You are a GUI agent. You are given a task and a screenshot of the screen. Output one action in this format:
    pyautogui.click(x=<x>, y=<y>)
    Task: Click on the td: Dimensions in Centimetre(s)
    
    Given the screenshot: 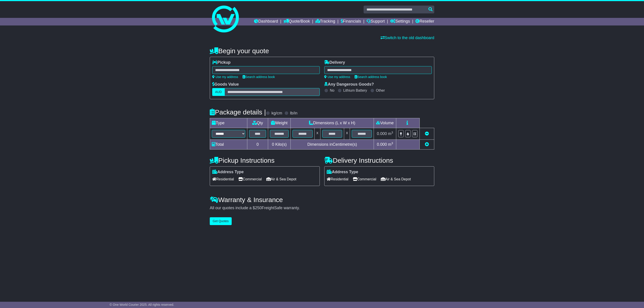 What is the action you would take?
    pyautogui.click(x=332, y=145)
    